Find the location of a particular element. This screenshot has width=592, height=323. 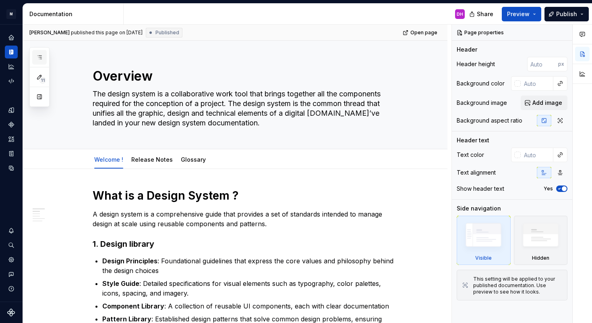

div: Welcome ! is located at coordinates (109, 159).